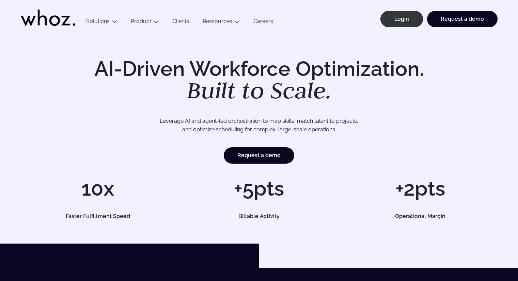 This screenshot has width=518, height=281. What do you see at coordinates (259, 80) in the screenshot?
I see `h1: AI-Driven Workforce Optimization.` at bounding box center [259, 80].